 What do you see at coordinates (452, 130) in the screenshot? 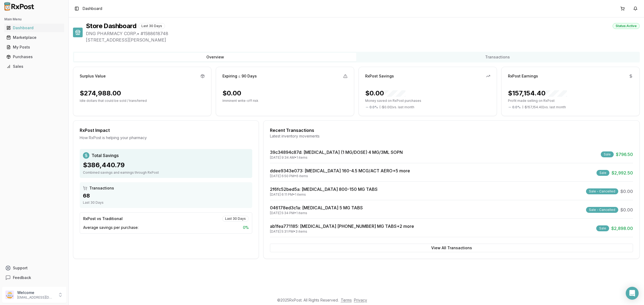
I see `div: Recent Transactions` at bounding box center [452, 130].